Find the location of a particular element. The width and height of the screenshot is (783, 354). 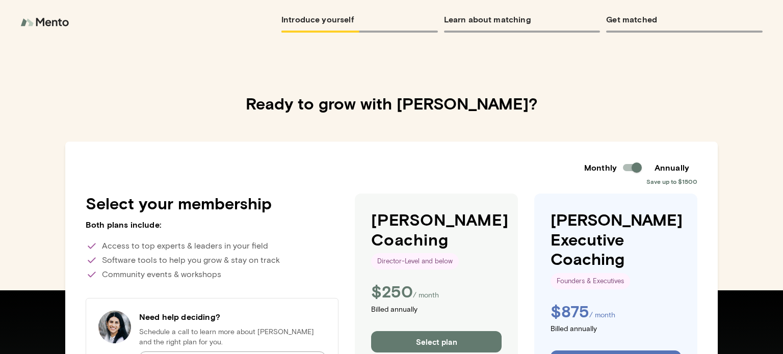

span: Director-Level and below is located at coordinates (415, 262).